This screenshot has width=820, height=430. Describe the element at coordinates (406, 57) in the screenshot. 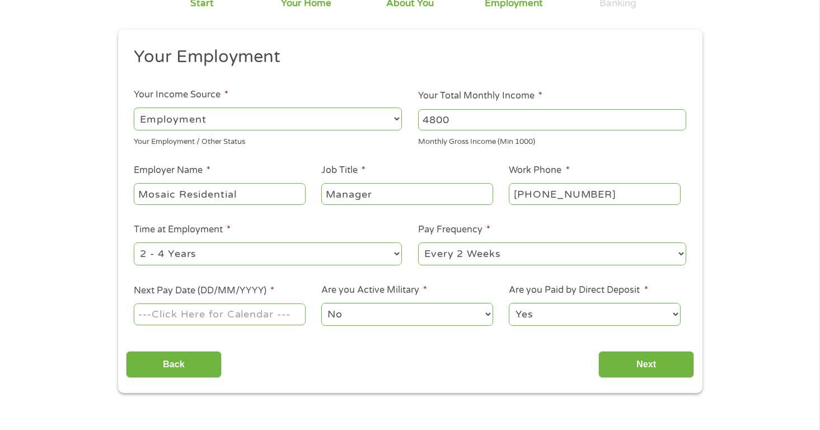

I see `h2: Your Employment` at that location.